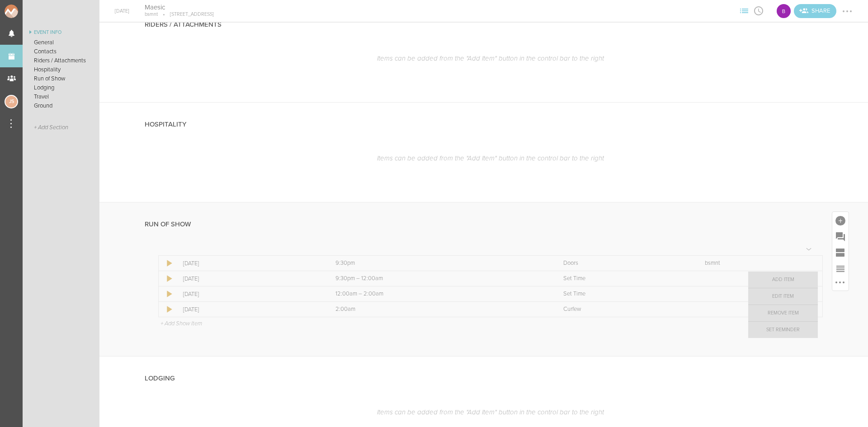  What do you see at coordinates (61, 88) in the screenshot?
I see `a: Lodging` at bounding box center [61, 88].